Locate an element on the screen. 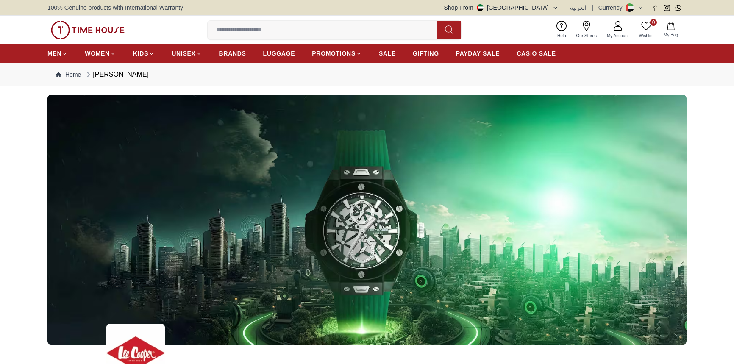 This screenshot has height=364, width=734. nav: Breadcrumb is located at coordinates (367, 75).